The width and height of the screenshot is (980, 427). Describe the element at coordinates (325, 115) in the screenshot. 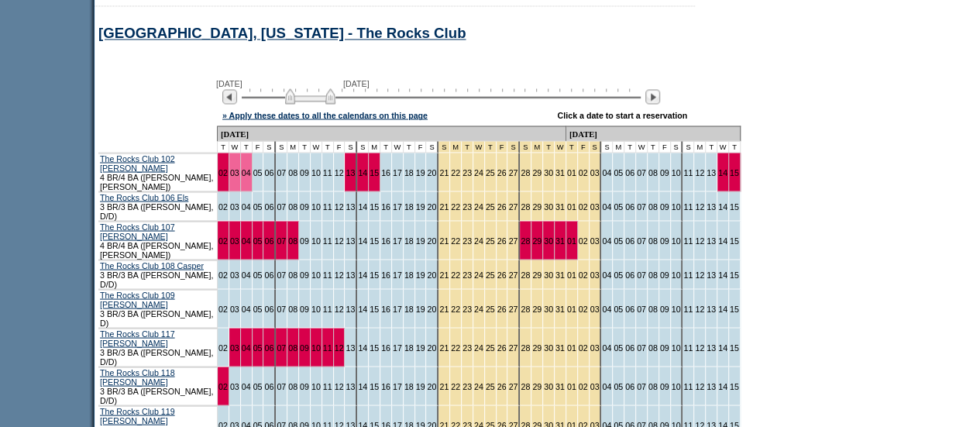

I see `a: » Apply these dates to all the calendars on this page` at that location.